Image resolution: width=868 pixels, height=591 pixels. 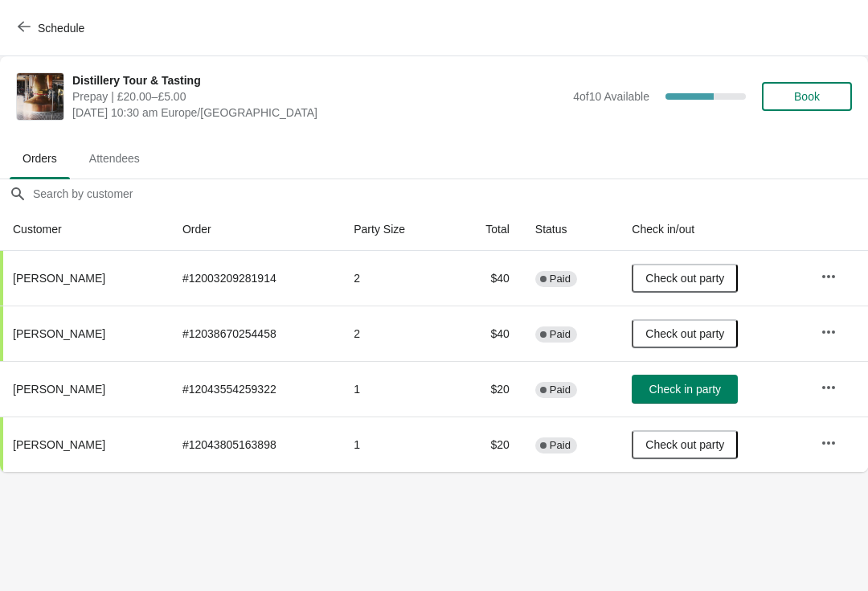 I want to click on td: # 12038670254458, so click(x=255, y=333).